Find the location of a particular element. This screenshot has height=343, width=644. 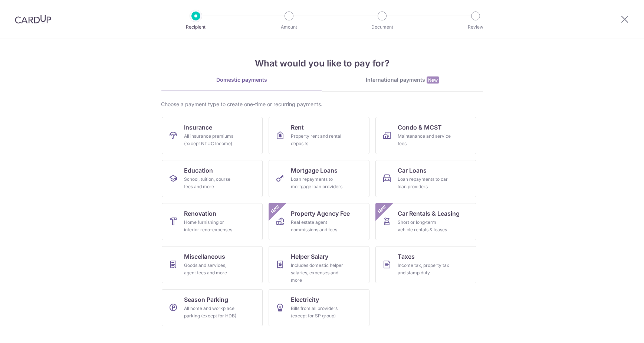

div: Loan repayments to car loan providers is located at coordinates (424, 183).